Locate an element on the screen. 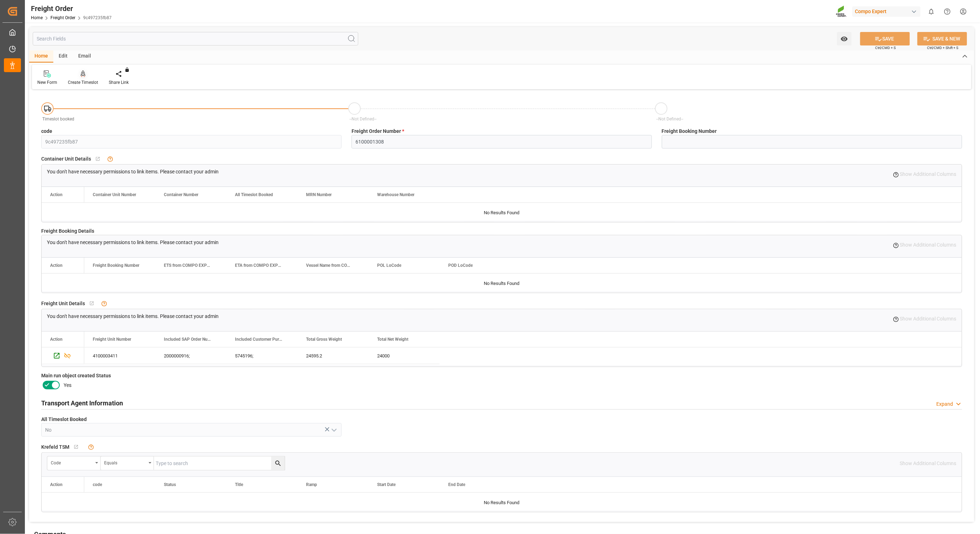 Image resolution: width=980 pixels, height=534 pixels. div: 4100003411 is located at coordinates (120, 355).